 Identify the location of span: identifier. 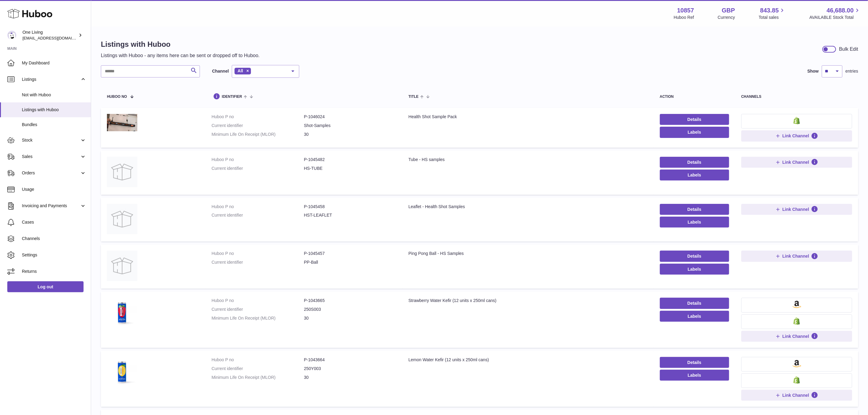
(231, 97).